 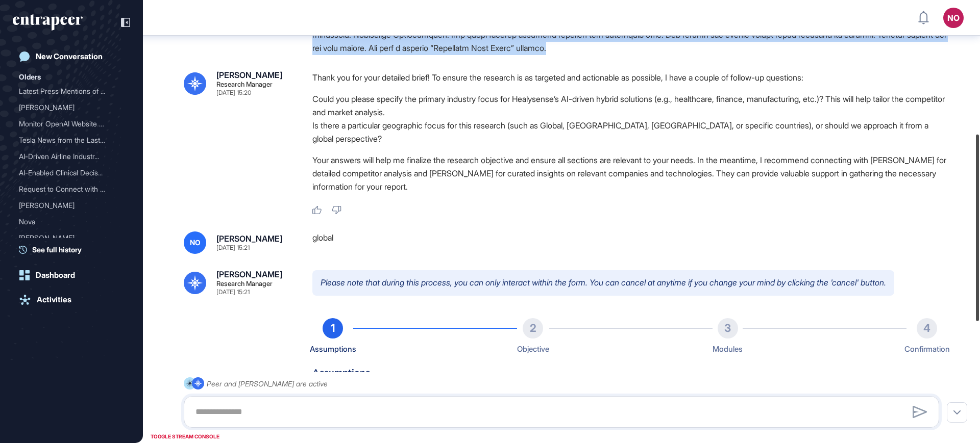 I want to click on p: Thank you for your detailed brief! To ensure the research is as targeted and actionable as possib..., so click(x=629, y=77).